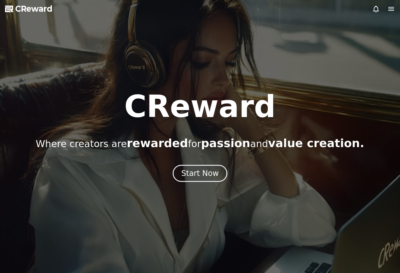  Describe the element at coordinates (200, 107) in the screenshot. I see `h1: CReward` at that location.